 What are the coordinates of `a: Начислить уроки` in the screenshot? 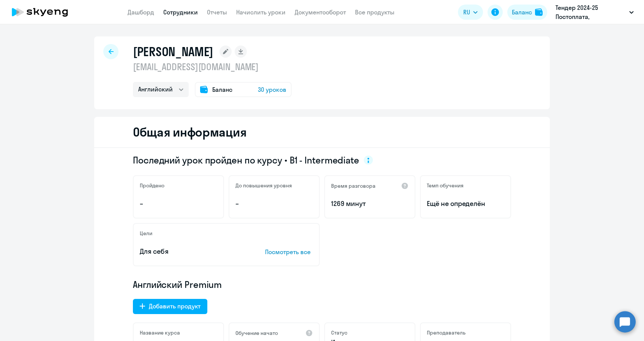 It's located at (261, 12).